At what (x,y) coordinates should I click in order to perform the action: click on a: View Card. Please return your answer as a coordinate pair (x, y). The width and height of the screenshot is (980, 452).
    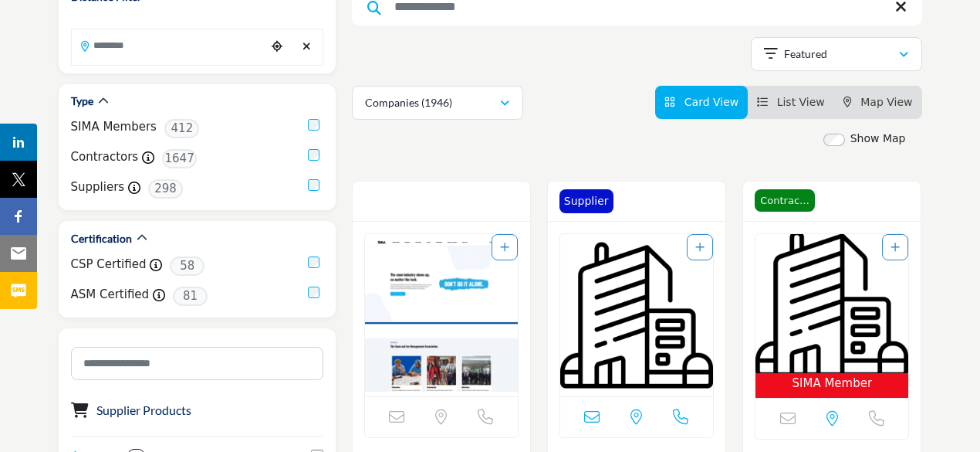
    Looking at the image, I should click on (702, 102).